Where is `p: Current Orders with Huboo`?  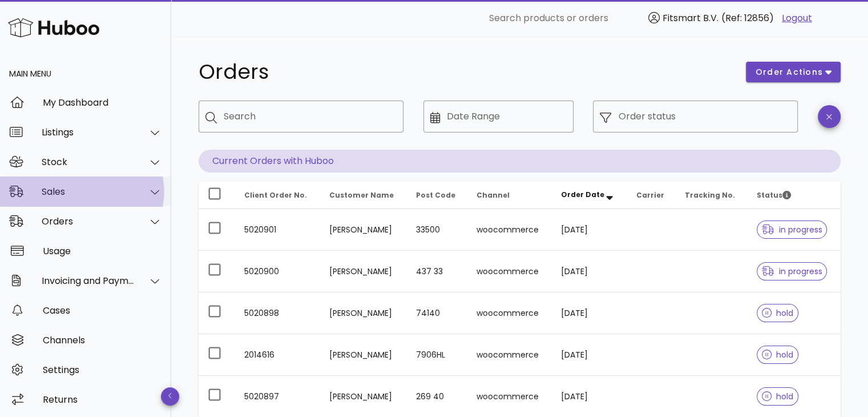 p: Current Orders with Huboo is located at coordinates (519, 161).